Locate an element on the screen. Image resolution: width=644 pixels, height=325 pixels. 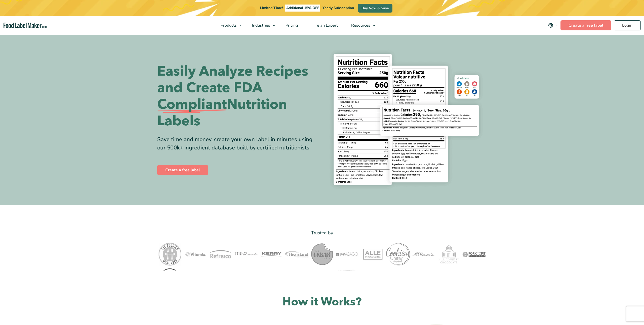
a: Hire an Expert is located at coordinates (324, 25).